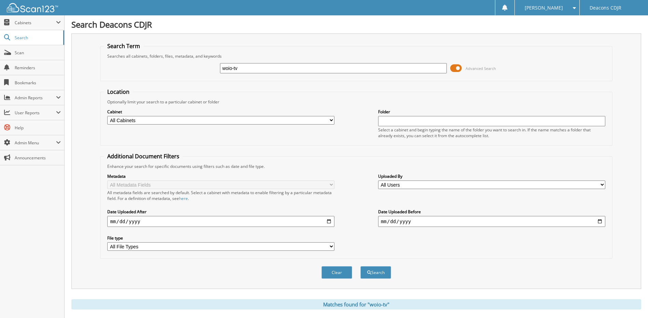  What do you see at coordinates (491, 112) in the screenshot?
I see `label: Folder` at bounding box center [491, 112].